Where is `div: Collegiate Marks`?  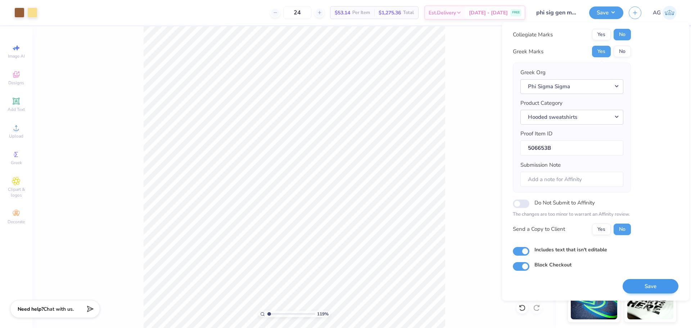 div: Collegiate Marks is located at coordinates (533, 35).